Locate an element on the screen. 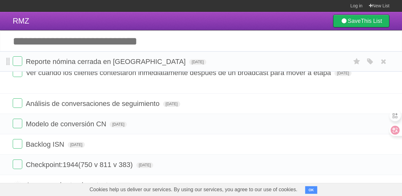 This screenshot has height=196, width=402. b: This List is located at coordinates (371, 21).